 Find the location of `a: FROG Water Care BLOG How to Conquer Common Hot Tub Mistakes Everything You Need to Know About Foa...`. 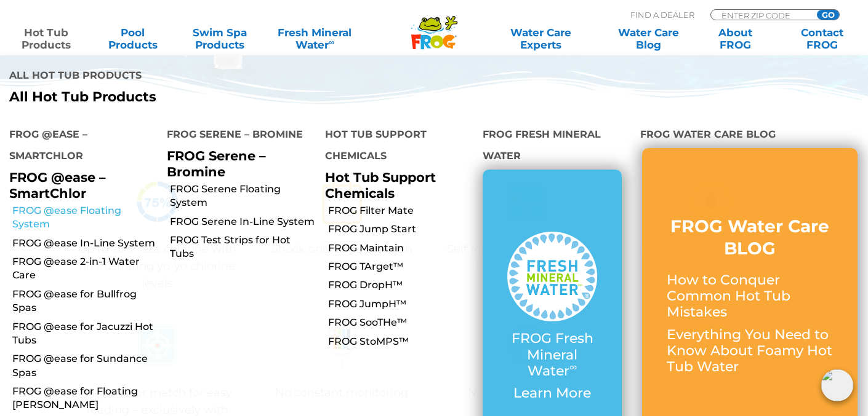

a: FROG Water Care BLOG How to Conquer Common Hot Tub Mistakes Everything You Need to Know About Foa... is located at coordinates (749, 298).